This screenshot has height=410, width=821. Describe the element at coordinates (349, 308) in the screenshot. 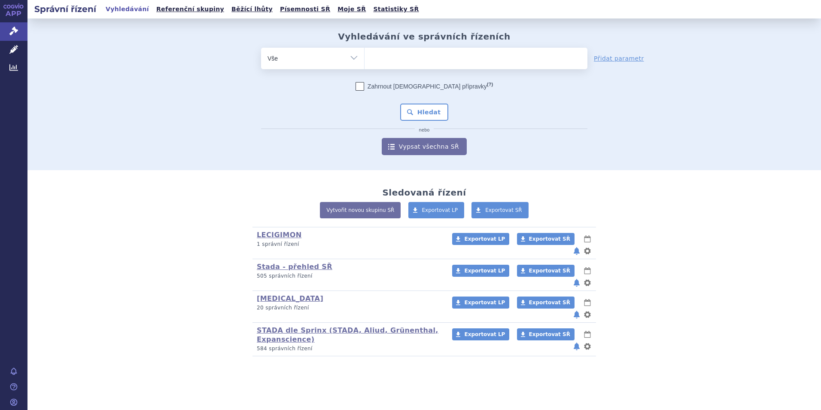

I see `p: 20 správních řízení` at that location.